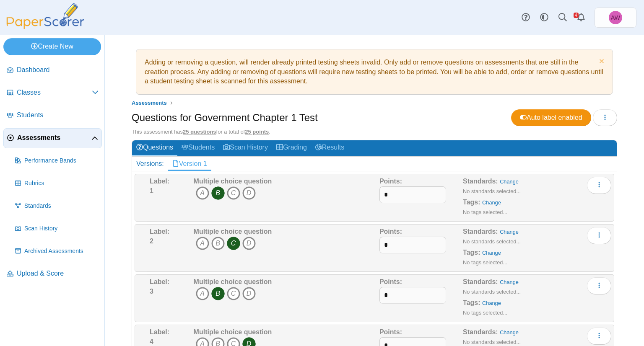 Image resolution: width=644 pixels, height=346 pixels. Describe the element at coordinates (600, 62) in the screenshot. I see `a: Dismiss notice` at that location.